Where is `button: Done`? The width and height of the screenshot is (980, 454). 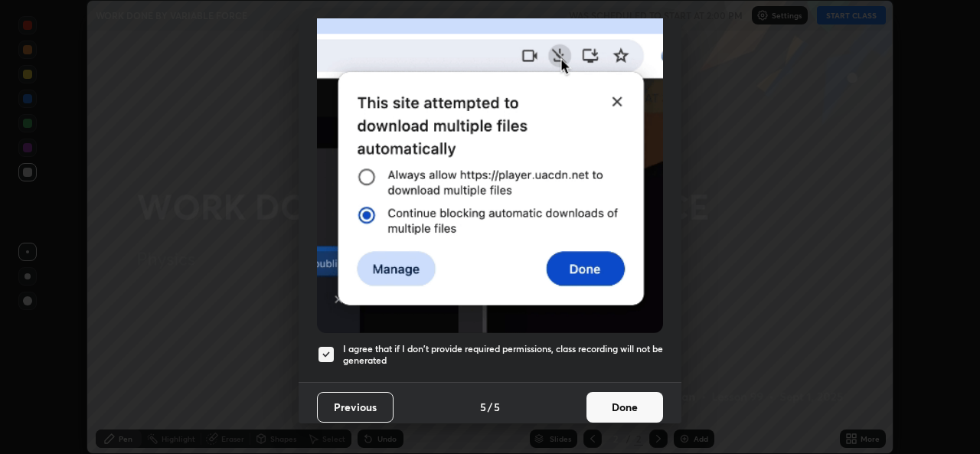 button: Done is located at coordinates (625, 407).